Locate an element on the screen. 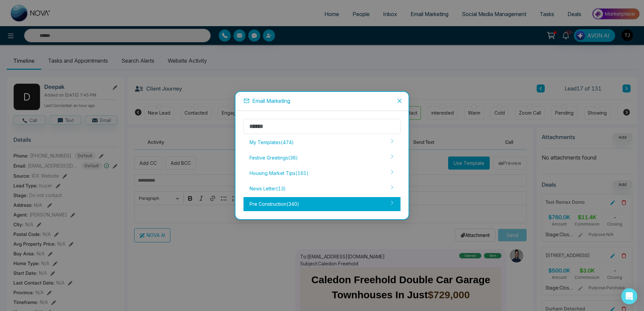 The width and height of the screenshot is (644, 311). div: Festive Greetings ( 36 ) is located at coordinates (322, 158).